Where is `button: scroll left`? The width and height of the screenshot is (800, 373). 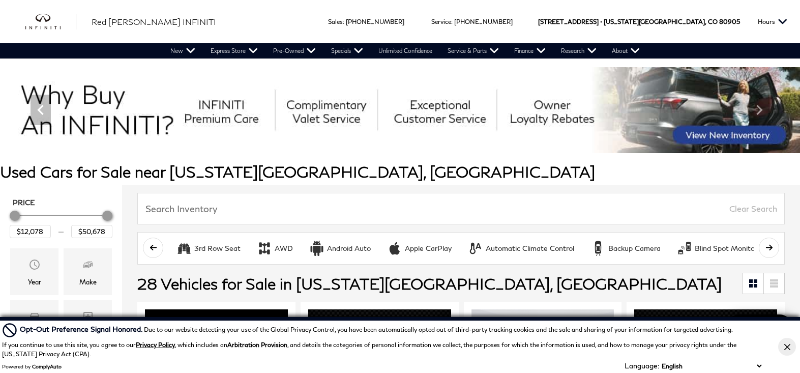 button: scroll left is located at coordinates (153, 248).